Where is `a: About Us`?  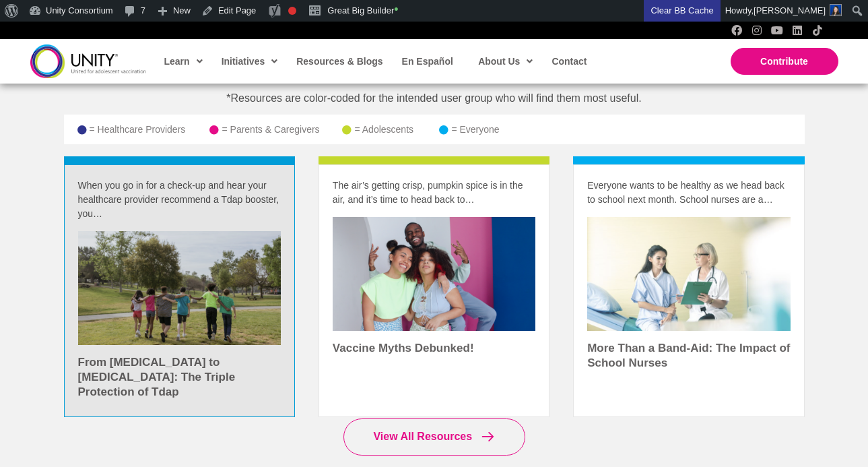
a: About Us is located at coordinates (504, 61).